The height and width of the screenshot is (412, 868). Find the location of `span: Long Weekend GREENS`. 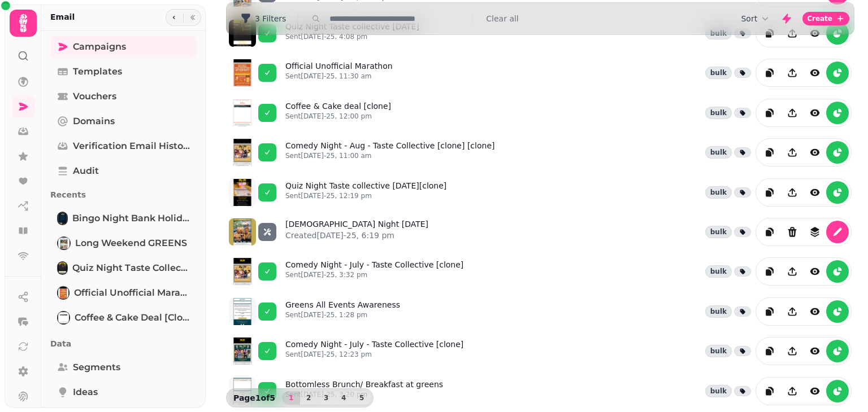

span: Long Weekend GREENS is located at coordinates (131, 244).